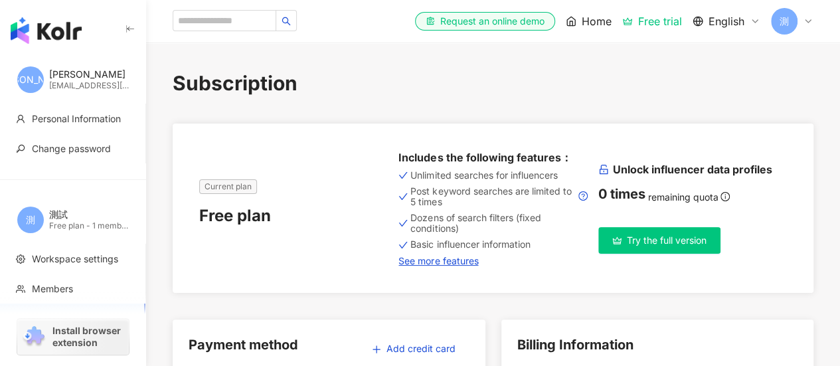  Describe the element at coordinates (228, 187) in the screenshot. I see `span: Current plan` at that location.